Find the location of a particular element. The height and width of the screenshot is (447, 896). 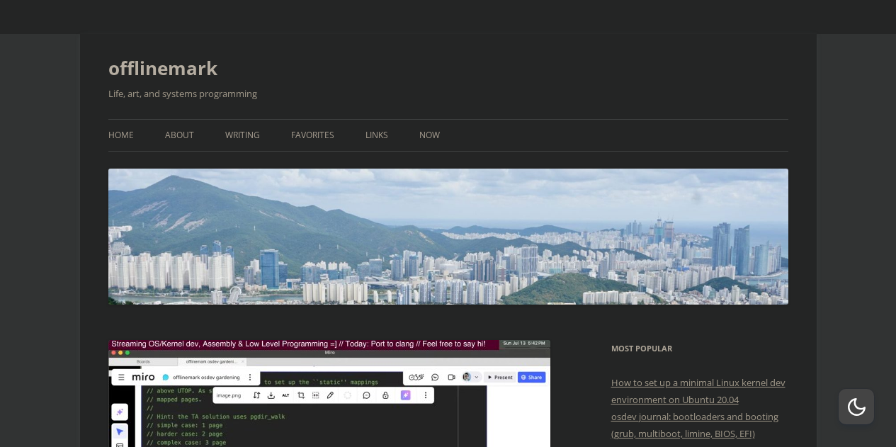

h2: Life, art, and systems programming is located at coordinates (448, 93).